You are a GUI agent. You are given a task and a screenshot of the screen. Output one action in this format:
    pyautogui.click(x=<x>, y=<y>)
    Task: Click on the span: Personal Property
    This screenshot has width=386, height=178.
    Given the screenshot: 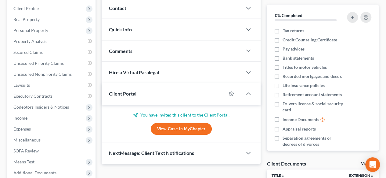 What is the action you would take?
    pyautogui.click(x=31, y=30)
    